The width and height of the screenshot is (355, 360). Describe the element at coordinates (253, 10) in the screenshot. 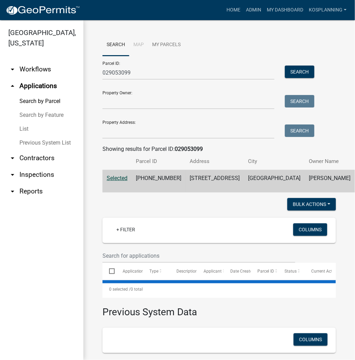

I see `a: Admin` at that location.